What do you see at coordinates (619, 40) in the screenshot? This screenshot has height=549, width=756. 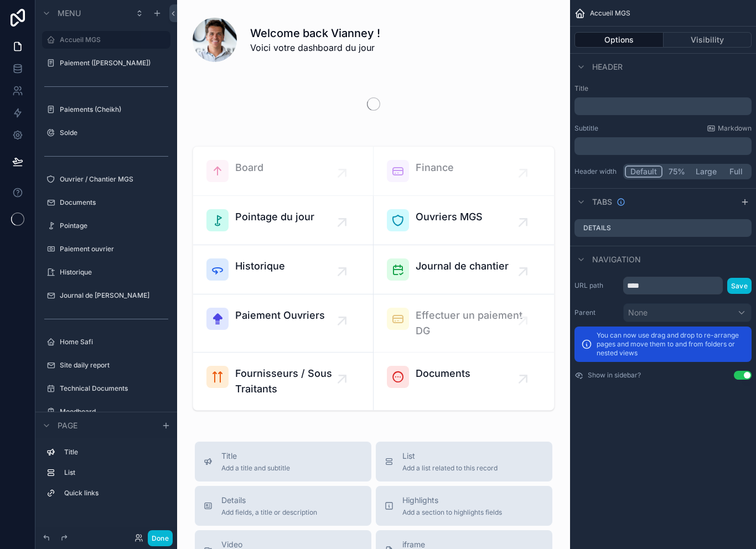 I see `button: Options` at bounding box center [619, 40].